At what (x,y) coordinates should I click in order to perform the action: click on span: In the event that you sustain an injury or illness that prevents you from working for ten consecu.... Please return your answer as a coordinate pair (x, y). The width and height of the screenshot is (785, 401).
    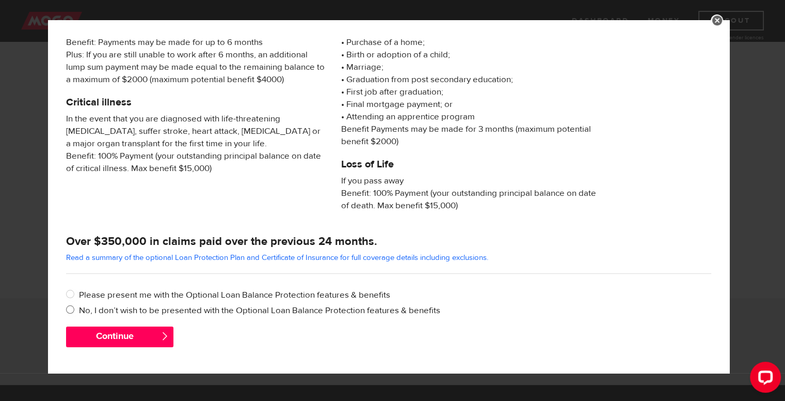
    Looking at the image, I should click on (196, 49).